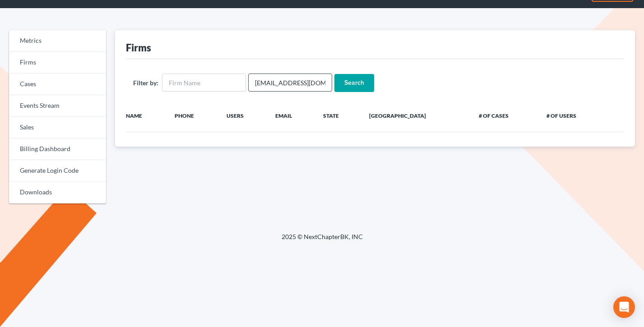 The width and height of the screenshot is (644, 327). I want to click on a: Sales, so click(57, 128).